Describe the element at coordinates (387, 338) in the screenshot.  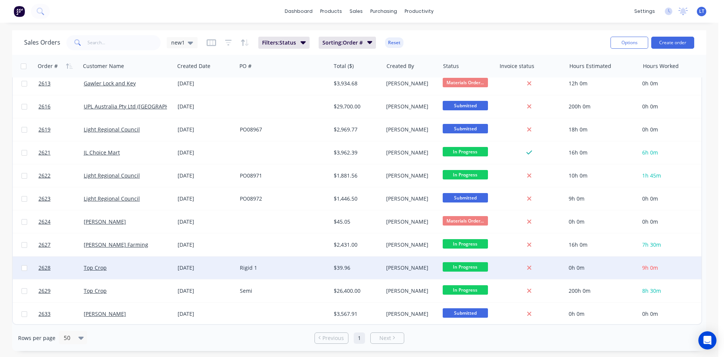
I see `a: Next page` at that location.